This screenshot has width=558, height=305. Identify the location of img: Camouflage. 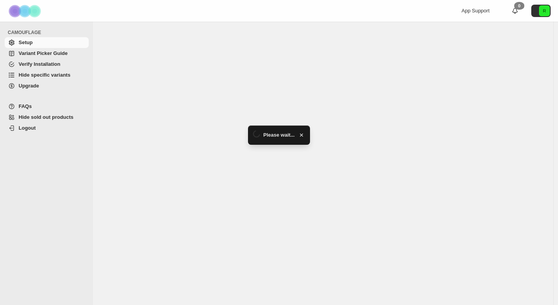
(26, 11).